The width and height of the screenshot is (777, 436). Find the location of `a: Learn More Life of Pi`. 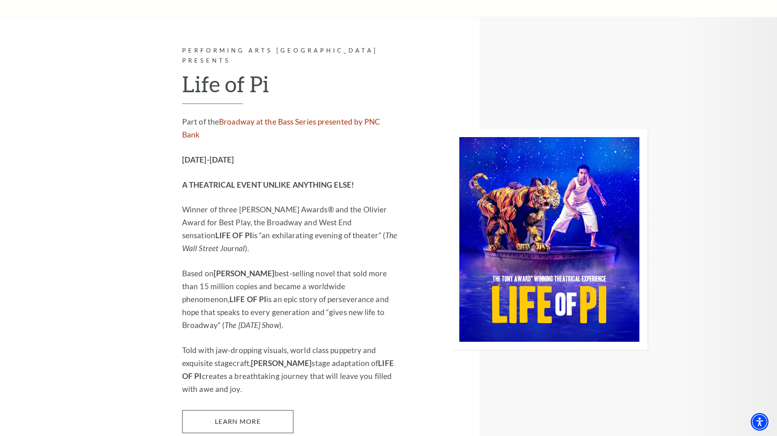

a: Learn More Life of Pi is located at coordinates (238, 422).